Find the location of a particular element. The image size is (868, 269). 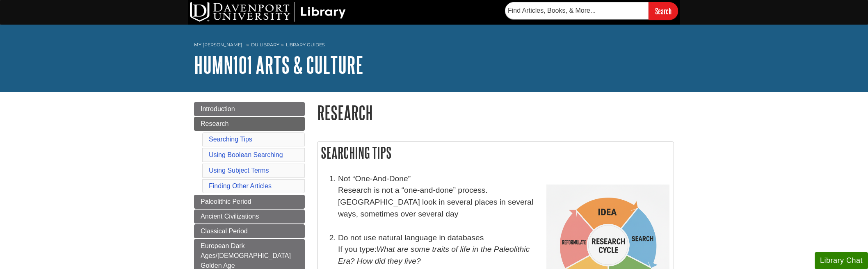

em: What are some traits of life in the Paleolithic Era? How did they live? is located at coordinates (433, 255).